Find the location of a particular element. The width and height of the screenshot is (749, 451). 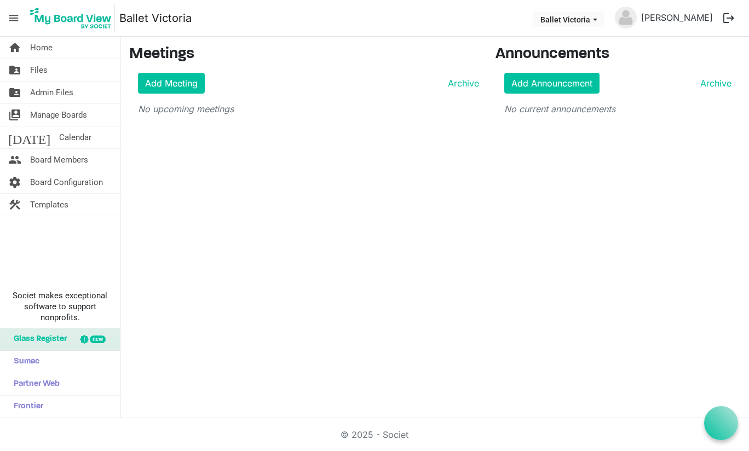

span: Board Members is located at coordinates (59, 160).